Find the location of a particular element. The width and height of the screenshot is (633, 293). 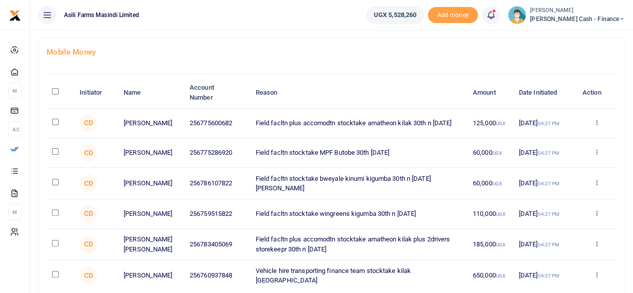

td: 256775600682 is located at coordinates (217, 123).